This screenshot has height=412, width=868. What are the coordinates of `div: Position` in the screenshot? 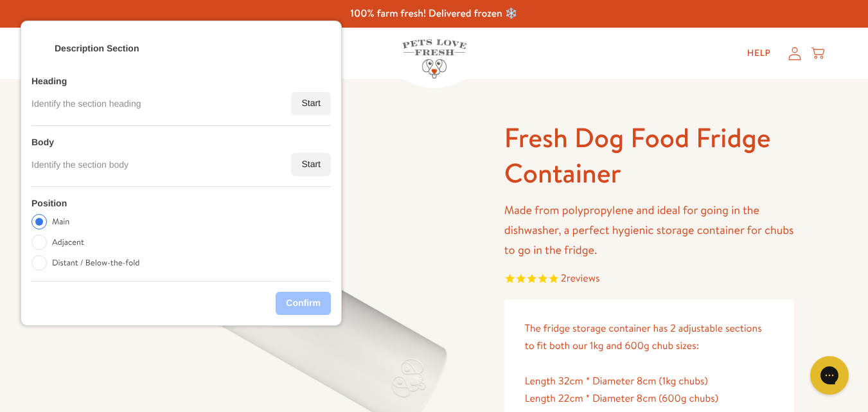 It's located at (49, 203).